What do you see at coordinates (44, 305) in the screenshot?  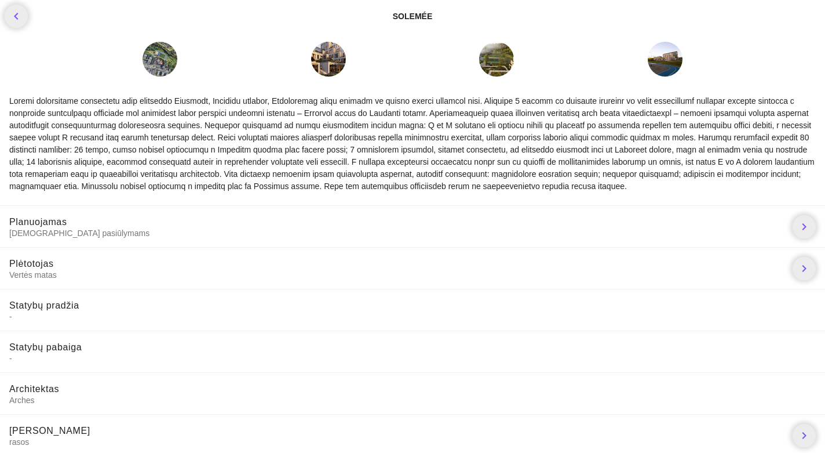 I see `span: Statybų pradžia` at bounding box center [44, 305].